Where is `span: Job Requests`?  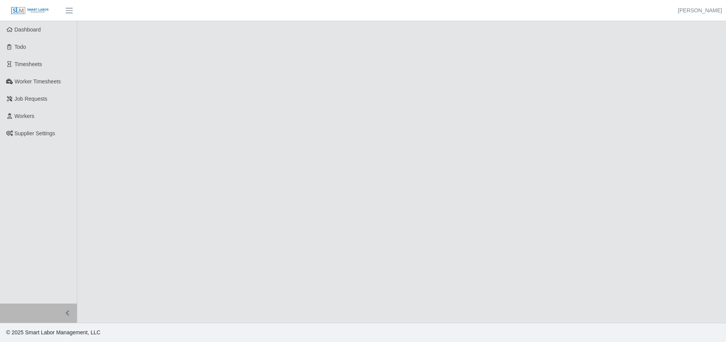 span: Job Requests is located at coordinates (31, 99).